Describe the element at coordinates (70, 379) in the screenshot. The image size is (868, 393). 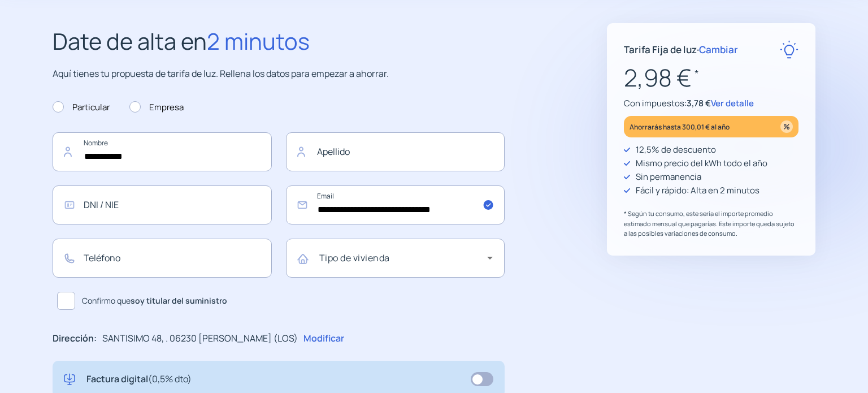
I see `img: digital-invoice.svg` at that location.